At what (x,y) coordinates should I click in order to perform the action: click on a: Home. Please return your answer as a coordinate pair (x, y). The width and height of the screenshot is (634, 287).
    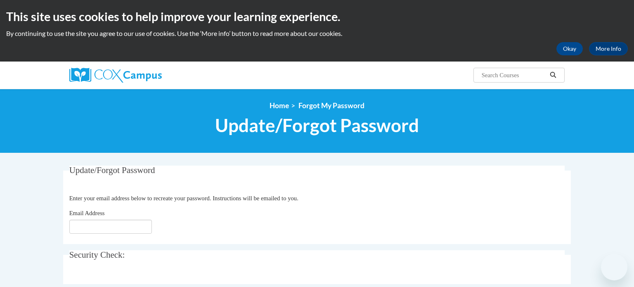
    Looking at the image, I should click on (279, 105).